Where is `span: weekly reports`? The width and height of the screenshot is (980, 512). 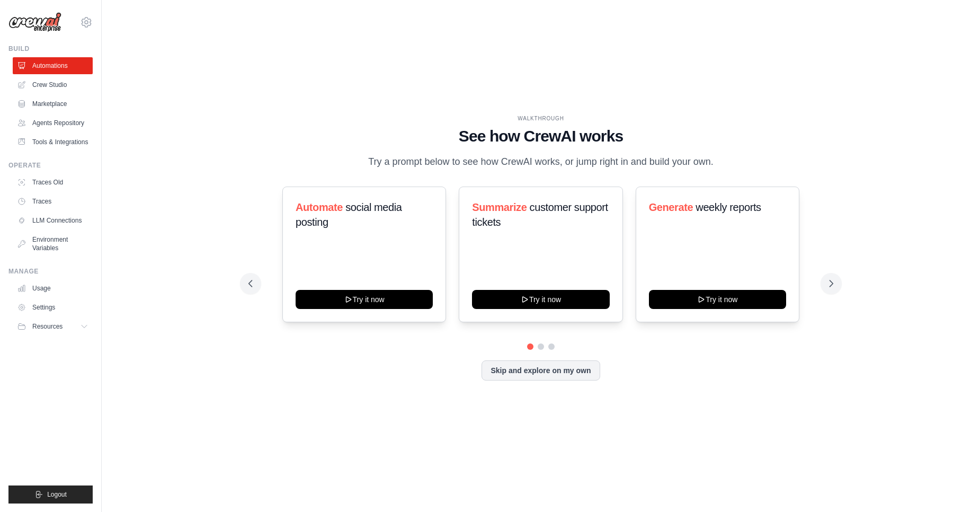 span: weekly reports is located at coordinates (728, 207).